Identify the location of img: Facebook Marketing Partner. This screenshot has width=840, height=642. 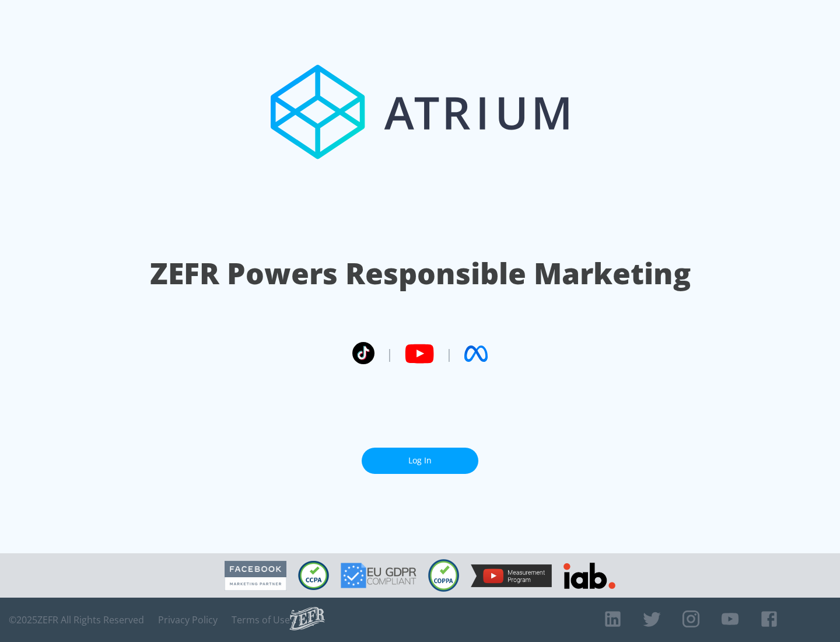
(256, 575).